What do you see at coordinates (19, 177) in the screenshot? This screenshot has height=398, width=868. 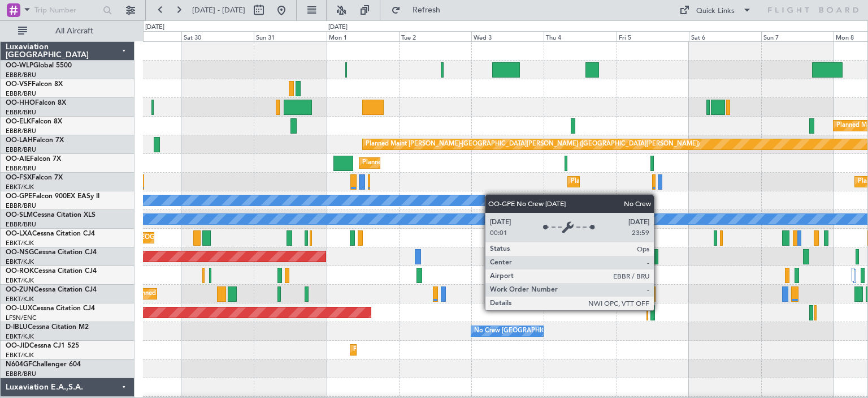 I see `span: OO-FSX` at bounding box center [19, 177].